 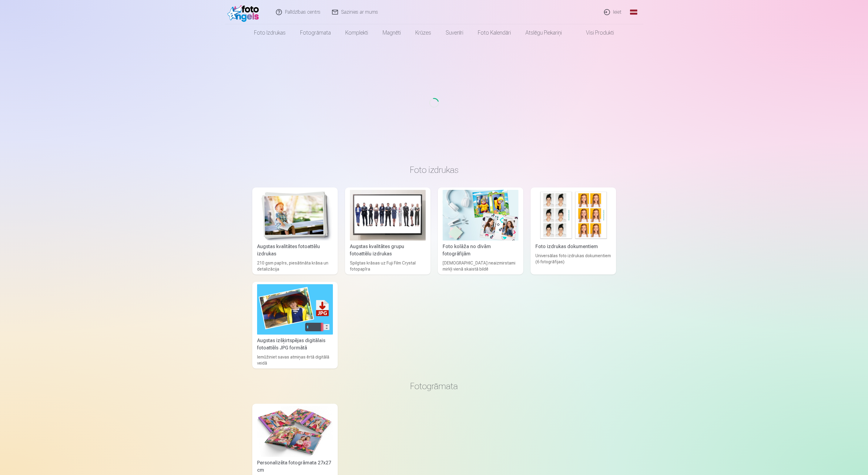 What do you see at coordinates (434, 170) in the screenshot?
I see `h3: Foto izdrukas` at bounding box center [434, 170].